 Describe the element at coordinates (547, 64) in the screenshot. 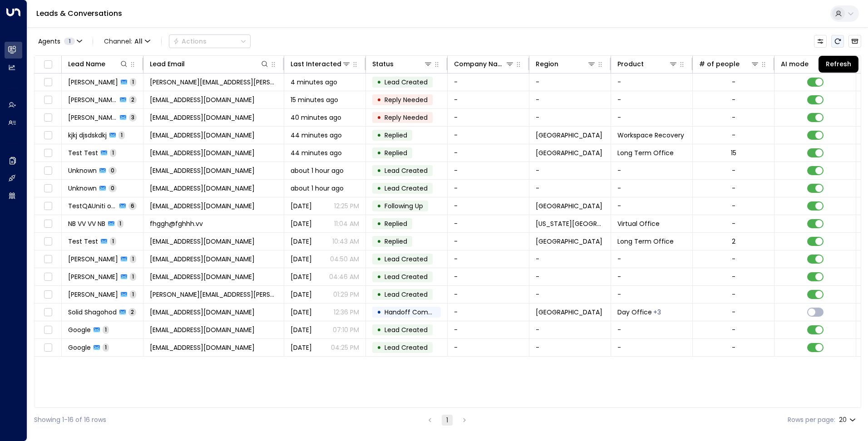

I see `div: Region` at that location.